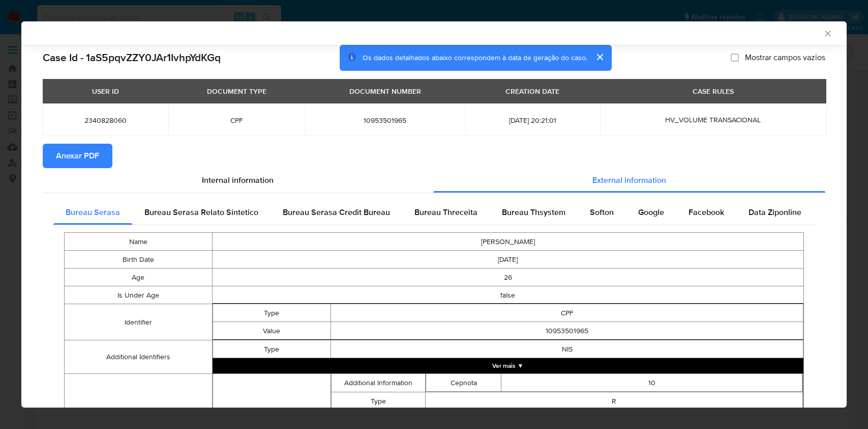 The height and width of the screenshot is (429, 868). Describe the element at coordinates (651, 212) in the screenshot. I see `span: Google` at that location.